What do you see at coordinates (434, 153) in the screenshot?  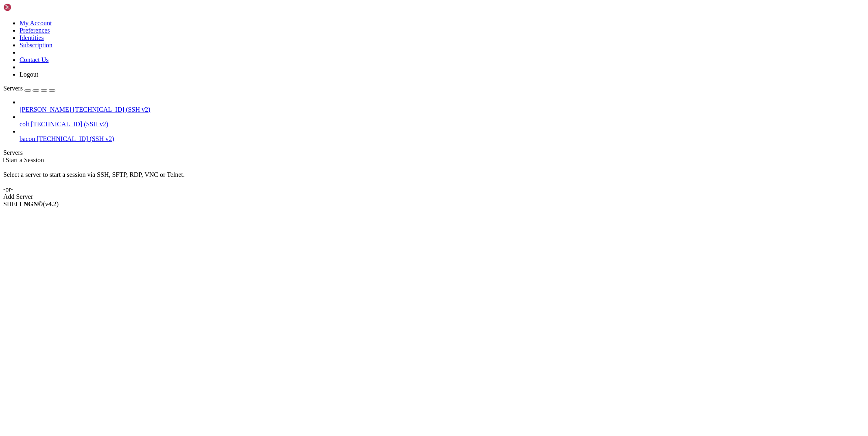 I see `div: Servers` at bounding box center [434, 153].